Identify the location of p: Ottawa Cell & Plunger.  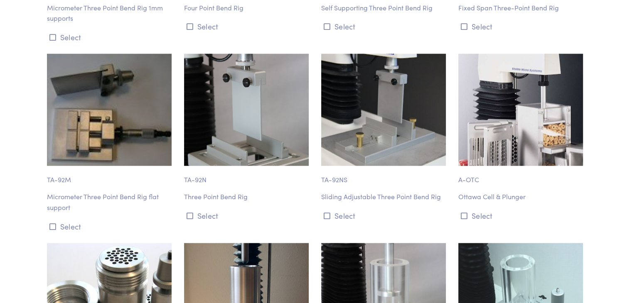
(522, 197).